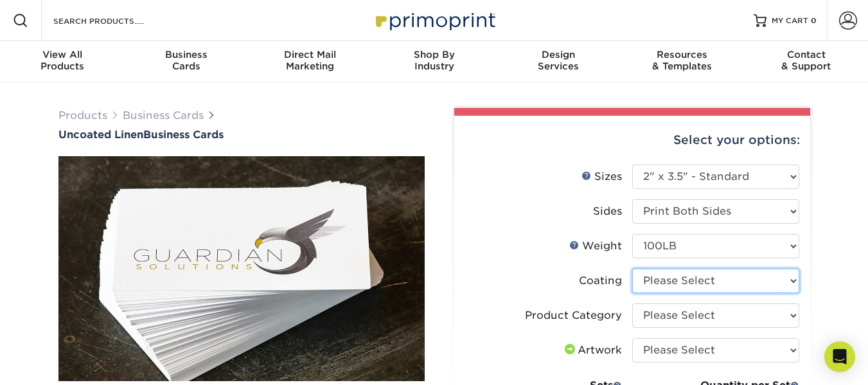 The image size is (868, 385). What do you see at coordinates (839, 356) in the screenshot?
I see `div: Open Intercom Messenger` at bounding box center [839, 356].